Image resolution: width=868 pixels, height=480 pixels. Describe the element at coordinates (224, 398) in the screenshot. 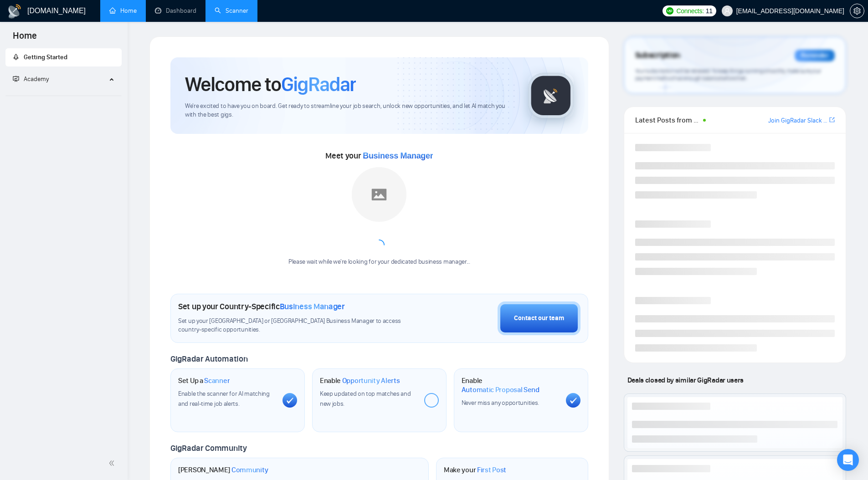

I see `span: Enable the scanner for AI matching and real-time job alerts.` at that location.